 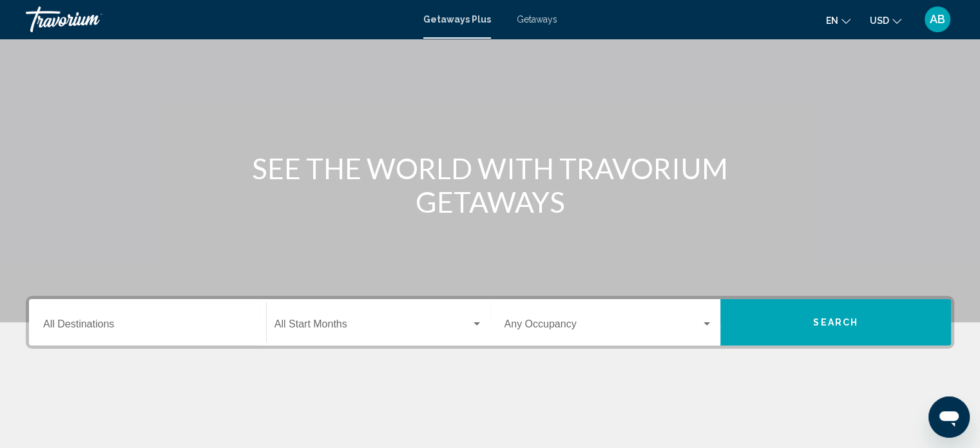 What do you see at coordinates (885, 20) in the screenshot?
I see `button: Change currency` at bounding box center [885, 20].